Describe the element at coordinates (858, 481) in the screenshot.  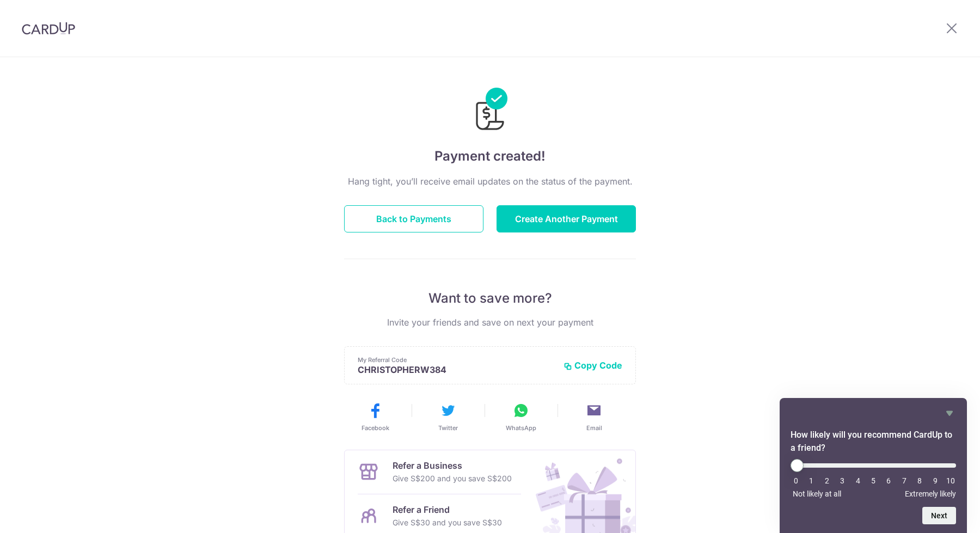
I see `li: 4` at that location.